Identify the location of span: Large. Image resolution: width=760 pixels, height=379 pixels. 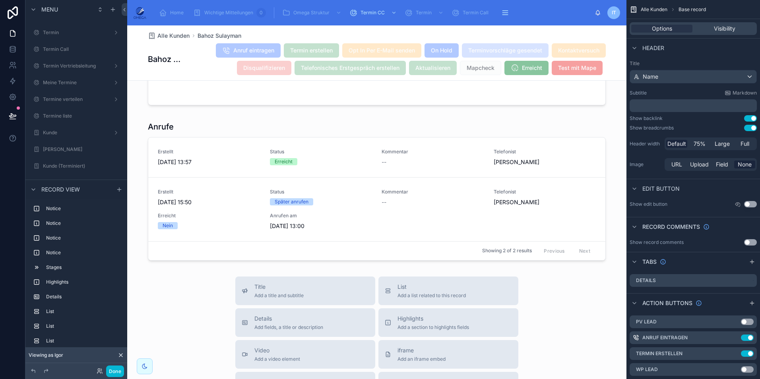
(722, 144).